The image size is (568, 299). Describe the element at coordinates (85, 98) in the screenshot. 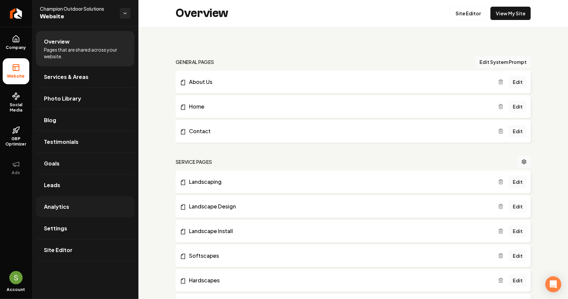

I see `a: Photo Library` at that location.